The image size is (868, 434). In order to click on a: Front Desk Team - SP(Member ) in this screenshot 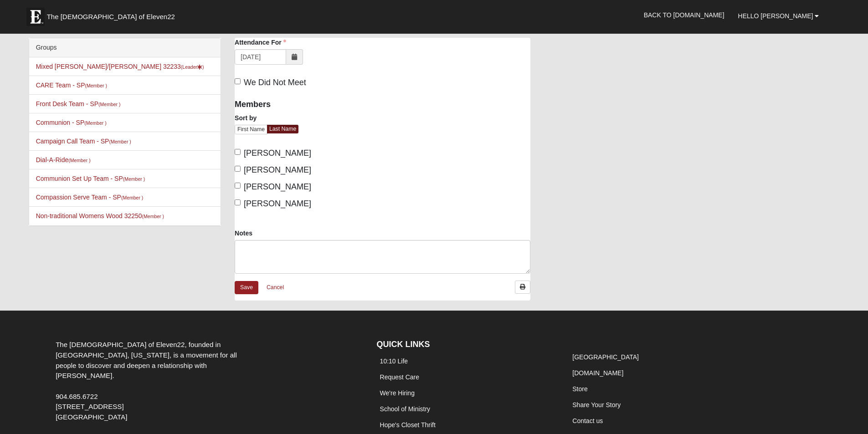, I will do `click(79, 104)`.